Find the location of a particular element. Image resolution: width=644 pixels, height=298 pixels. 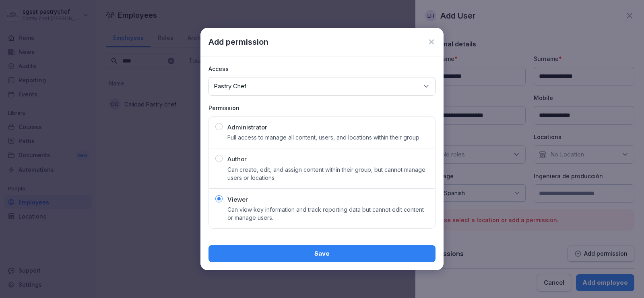

p: Access is located at coordinates (322, 69).